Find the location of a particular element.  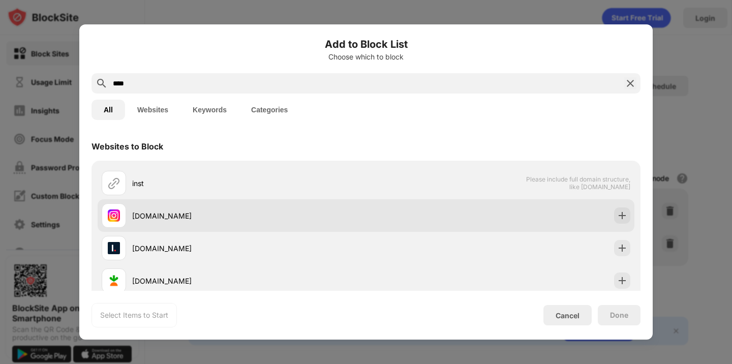

div: Choose which to block is located at coordinates (366, 57).